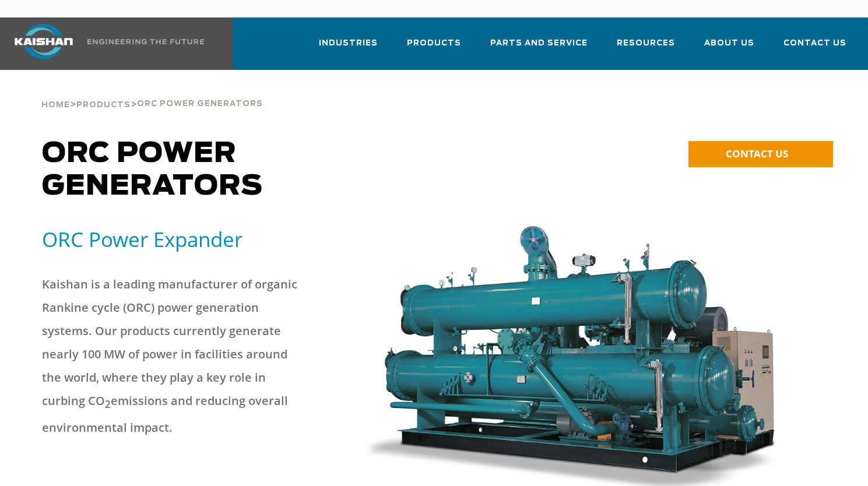 The height and width of the screenshot is (486, 868). What do you see at coordinates (729, 48) in the screenshot?
I see `a: About Us` at bounding box center [729, 48].